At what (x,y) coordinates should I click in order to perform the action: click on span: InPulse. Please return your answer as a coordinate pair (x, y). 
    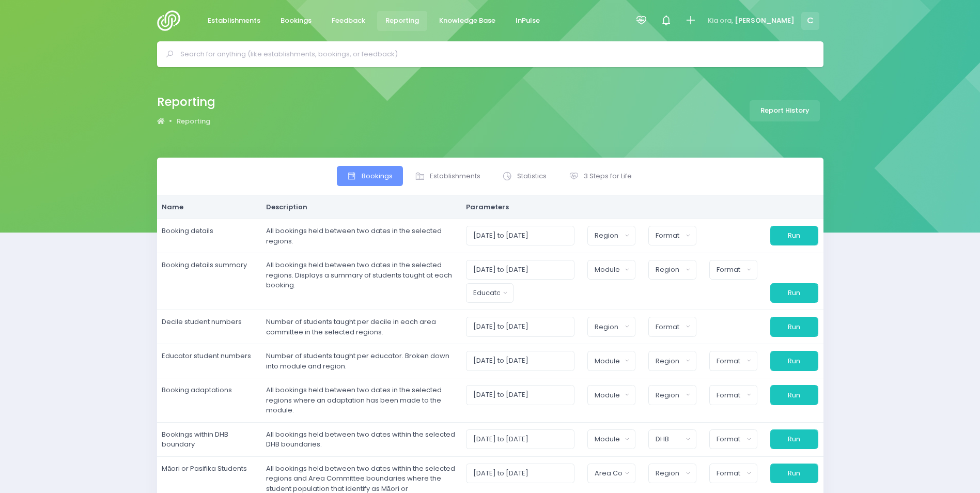
    Looking at the image, I should click on (527, 21).